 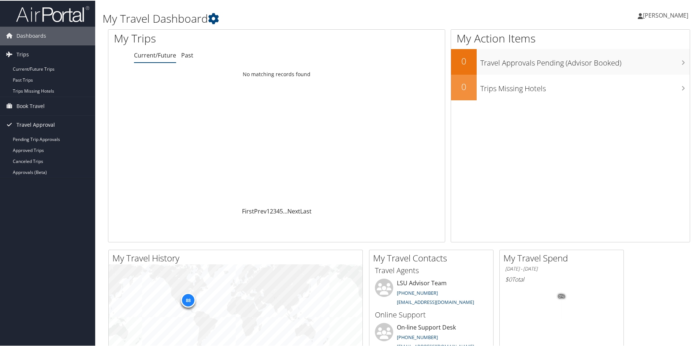 I want to click on a: Current/Future, so click(x=155, y=55).